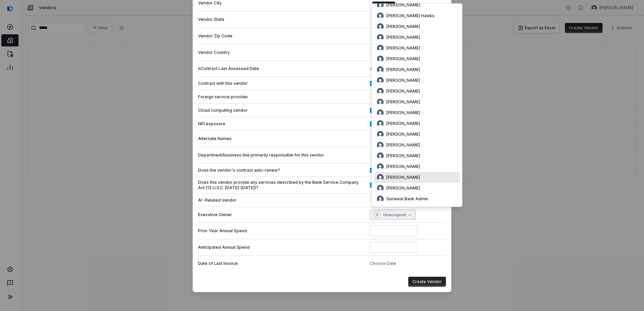 The image size is (644, 311). What do you see at coordinates (380, 27) in the screenshot?
I see `img: Dwight Flenniken avatar` at bounding box center [380, 27].